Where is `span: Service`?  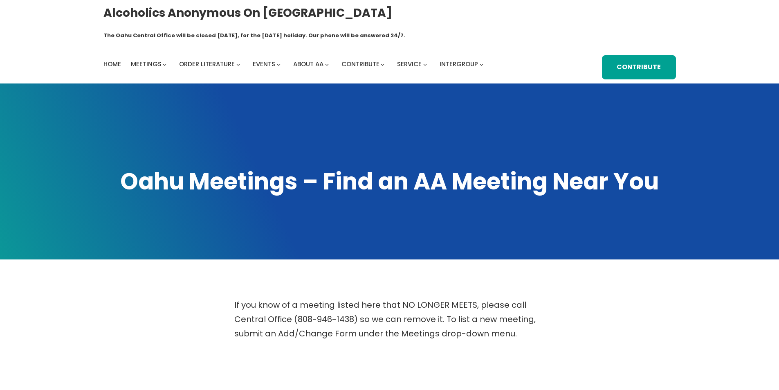 span: Service is located at coordinates (410, 64).